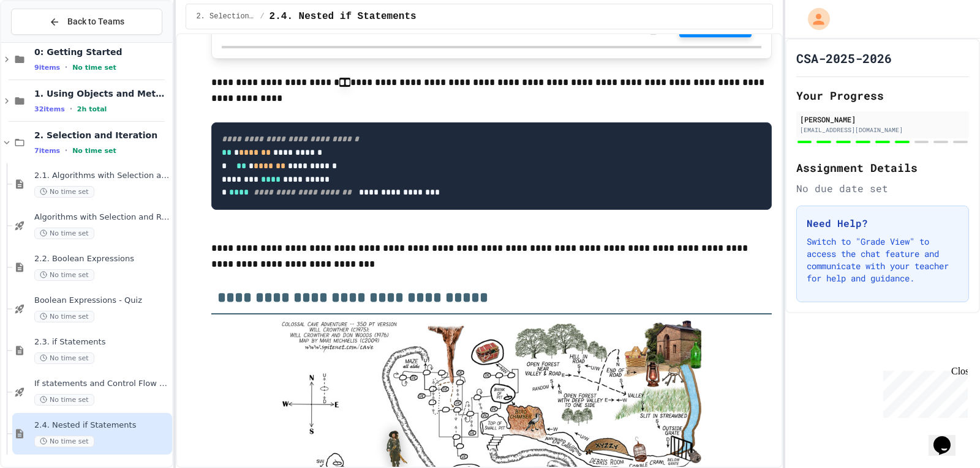 The width and height of the screenshot is (980, 468). Describe the element at coordinates (102, 217) in the screenshot. I see `span: Algorithms with Selection and Repetition - Topic 2.1` at that location.